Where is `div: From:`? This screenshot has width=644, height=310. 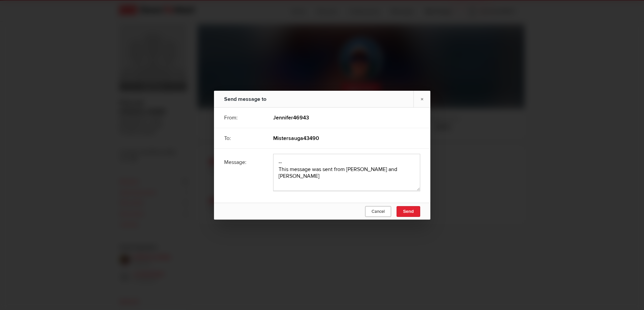
div: From: is located at coordinates (244, 118).